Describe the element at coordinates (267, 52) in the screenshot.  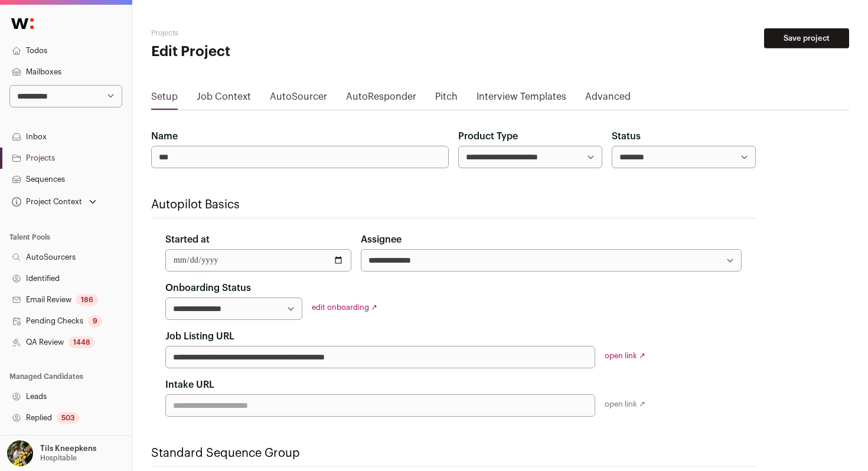
I see `h1: Edit Project` at that location.